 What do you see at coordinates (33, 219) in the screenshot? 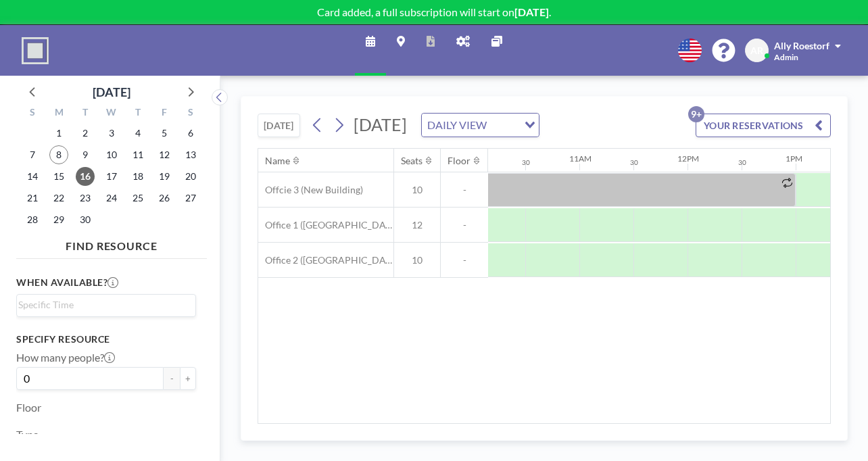
I see `span: Sunday, September 28, 2025` at bounding box center [33, 219].